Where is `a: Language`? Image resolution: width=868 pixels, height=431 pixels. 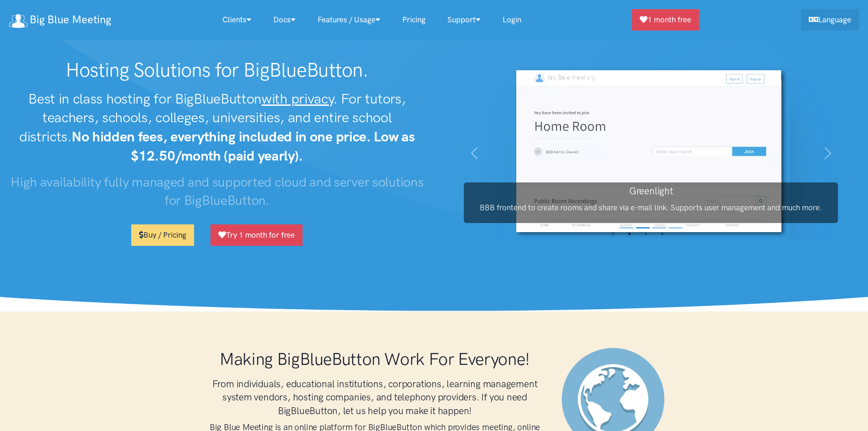 a: Language is located at coordinates (830, 20).